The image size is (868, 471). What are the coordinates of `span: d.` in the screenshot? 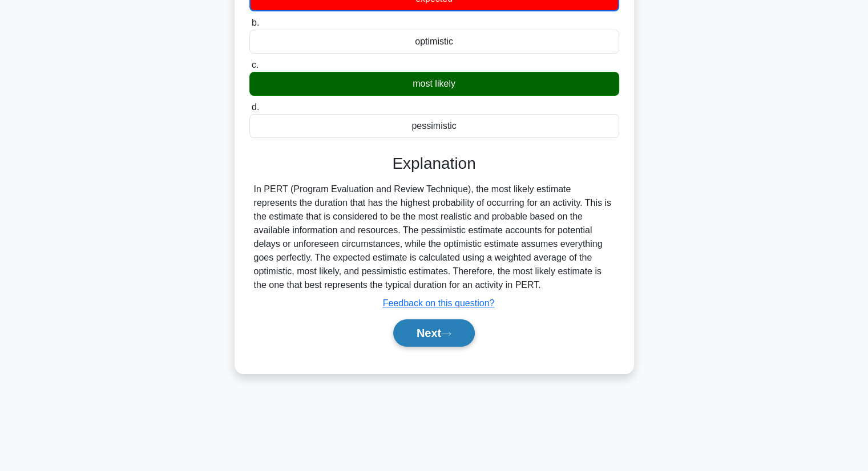 It's located at (255, 106).